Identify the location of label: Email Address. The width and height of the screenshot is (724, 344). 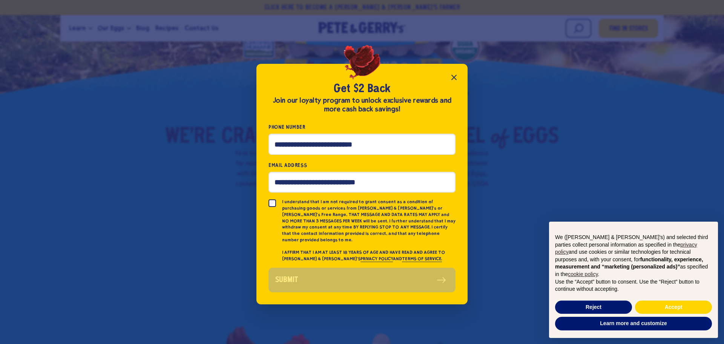
(362, 165).